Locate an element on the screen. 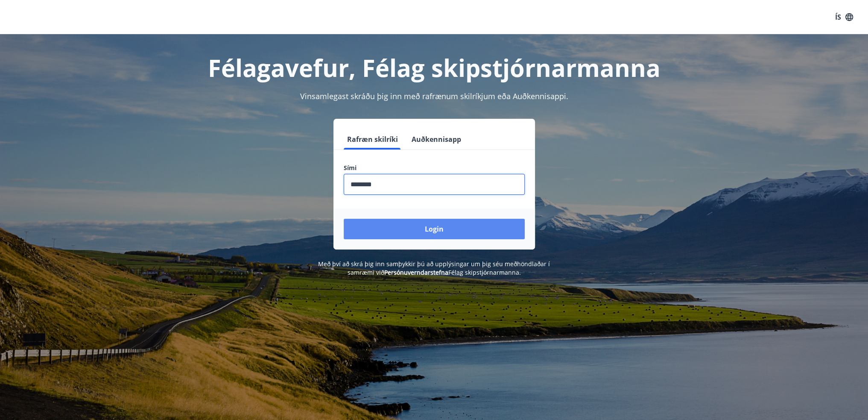 The width and height of the screenshot is (868, 420). h1: Félagavefur, Félag skipstjórnarmanna is located at coordinates (434, 68).